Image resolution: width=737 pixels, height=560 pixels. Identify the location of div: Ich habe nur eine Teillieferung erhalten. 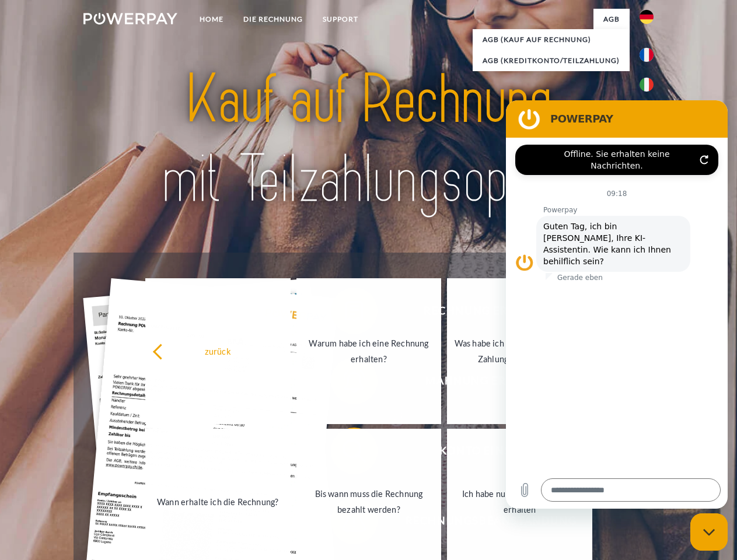
(519, 502).